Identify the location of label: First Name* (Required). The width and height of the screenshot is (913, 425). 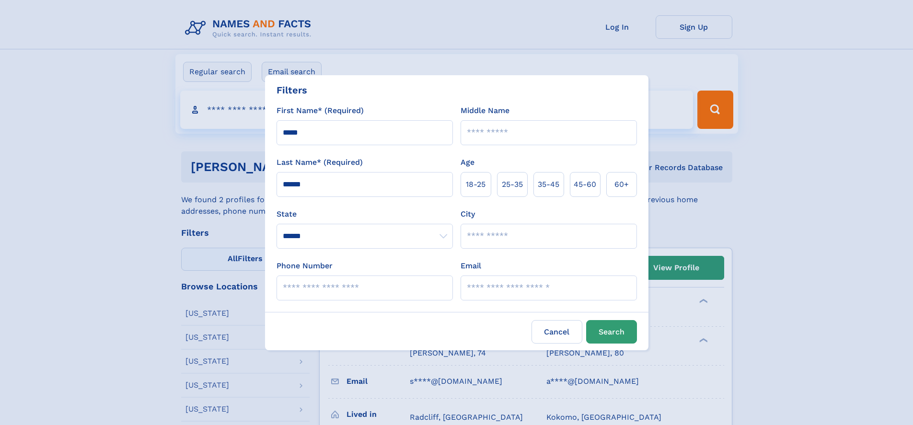
(320, 111).